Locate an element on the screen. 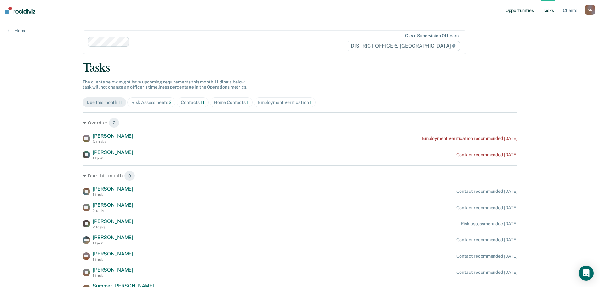  div: Tasks is located at coordinates (300, 68).